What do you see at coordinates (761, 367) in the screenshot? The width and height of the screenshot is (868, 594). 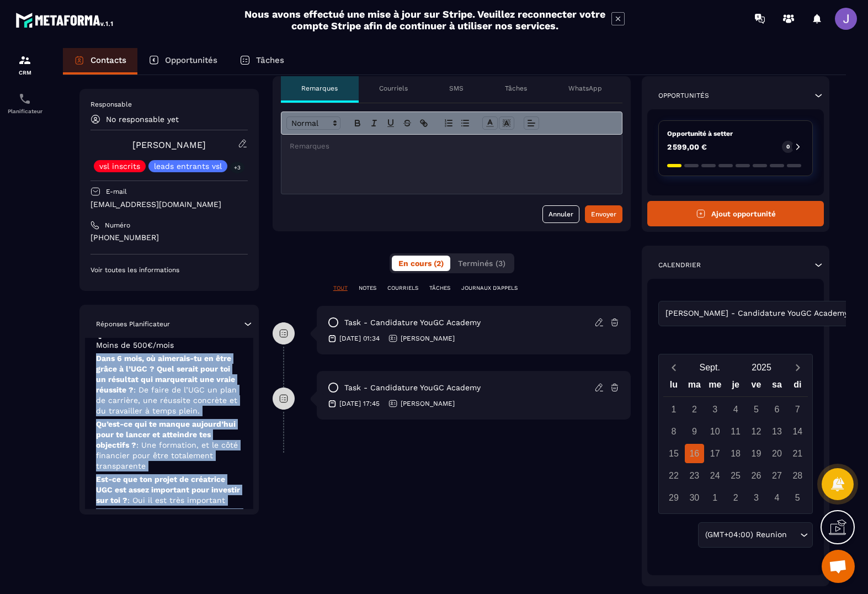 I see `button: Open years overlay` at bounding box center [761, 367].